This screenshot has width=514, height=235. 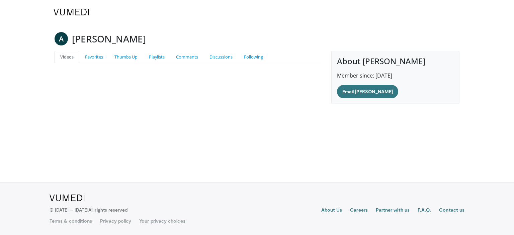 I want to click on a: Careers, so click(x=359, y=211).